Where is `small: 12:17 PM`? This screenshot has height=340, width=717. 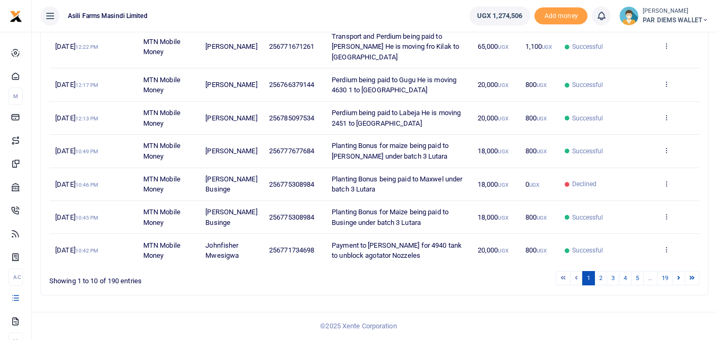
small: 12:17 PM is located at coordinates (87, 85).